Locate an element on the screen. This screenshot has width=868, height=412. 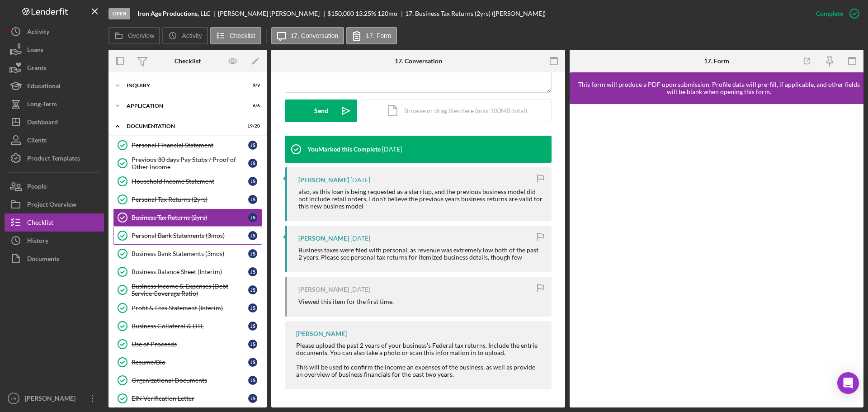
div: Complete is located at coordinates (830, 13).